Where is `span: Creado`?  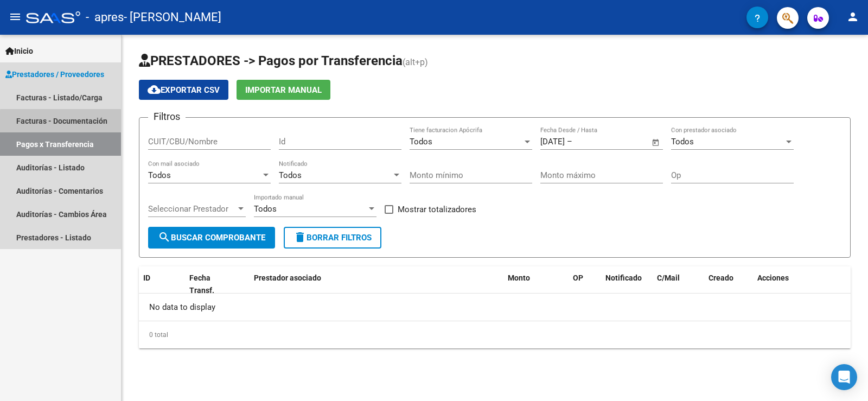 span: Creado is located at coordinates (721, 277).